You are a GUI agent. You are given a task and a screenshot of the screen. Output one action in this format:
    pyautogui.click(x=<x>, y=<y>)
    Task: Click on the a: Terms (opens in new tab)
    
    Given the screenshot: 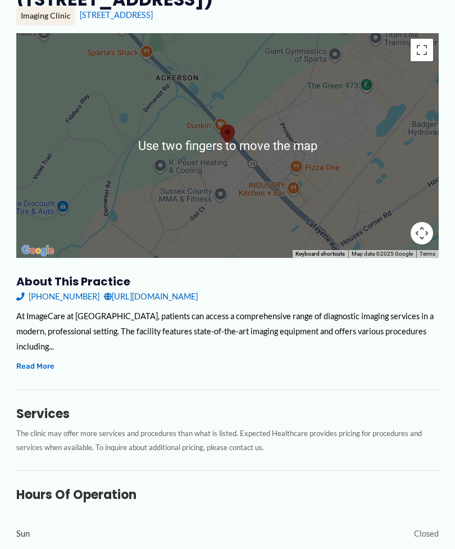 What is the action you would take?
    pyautogui.click(x=427, y=253)
    